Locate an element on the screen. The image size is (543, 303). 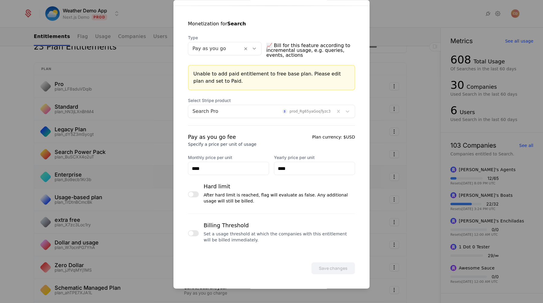
div: Plan currency: is located at coordinates (333, 140).